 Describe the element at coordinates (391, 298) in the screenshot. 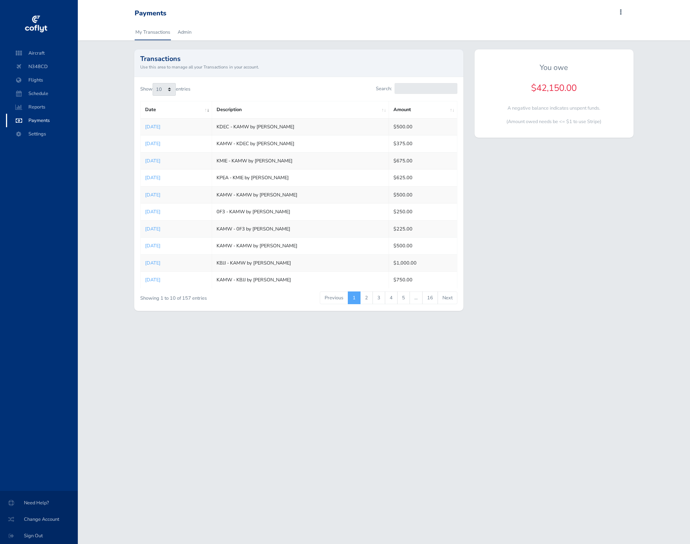

I see `a: 4` at that location.